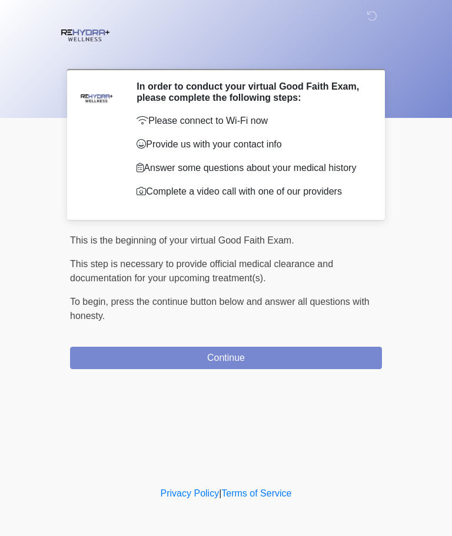 The height and width of the screenshot is (536, 452). I want to click on button: Continue, so click(226, 358).